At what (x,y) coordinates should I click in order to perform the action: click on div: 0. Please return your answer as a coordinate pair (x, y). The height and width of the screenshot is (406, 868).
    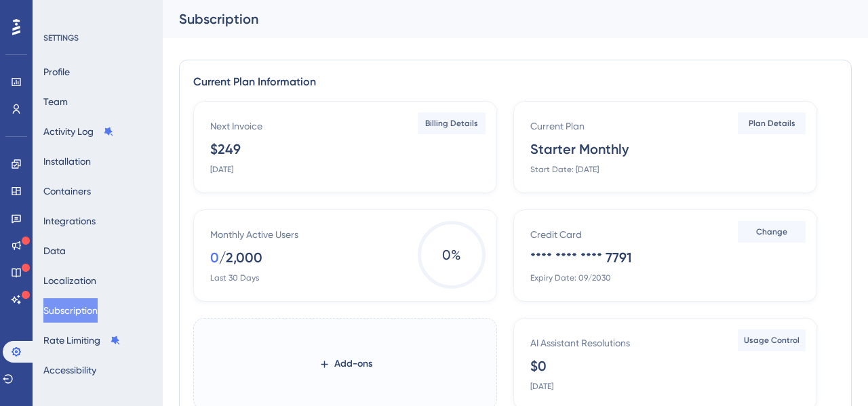
    Looking at the image, I should click on (214, 258).